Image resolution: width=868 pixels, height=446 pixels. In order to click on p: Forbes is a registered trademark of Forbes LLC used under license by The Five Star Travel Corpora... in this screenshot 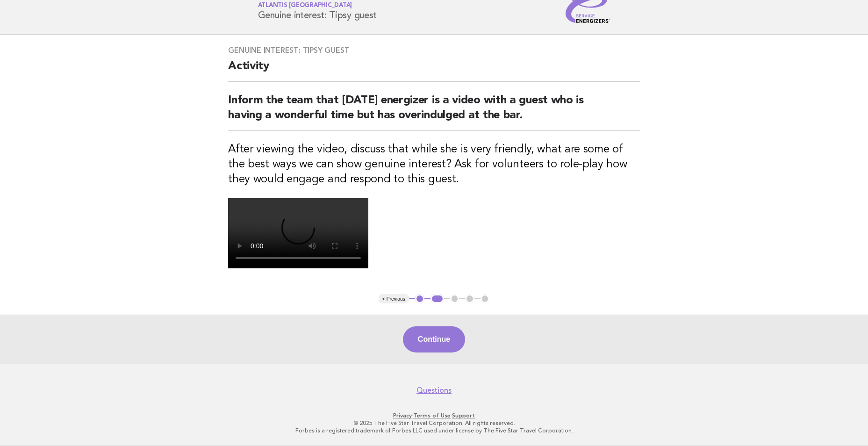, I will do `click(434, 430)`.